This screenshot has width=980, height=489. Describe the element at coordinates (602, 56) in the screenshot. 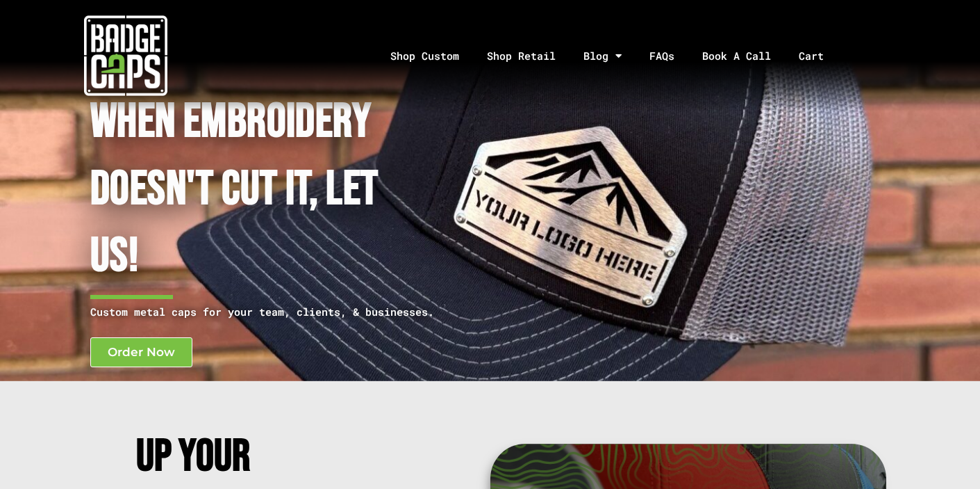

I see `a: Blog` at that location.